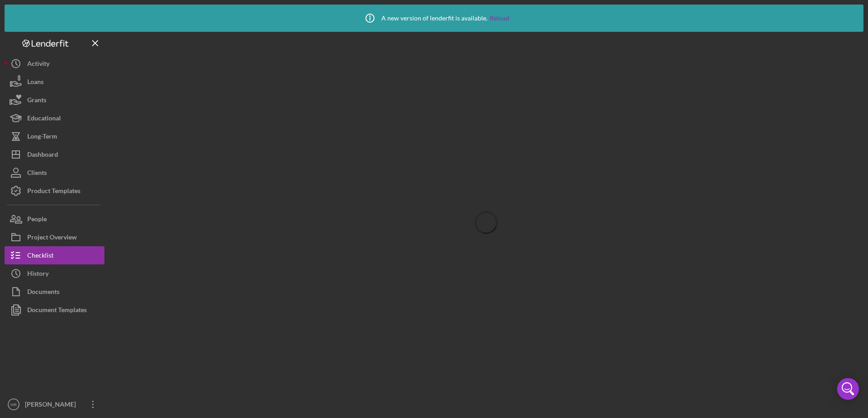 The width and height of the screenshot is (868, 418). I want to click on div: Clients, so click(37, 173).